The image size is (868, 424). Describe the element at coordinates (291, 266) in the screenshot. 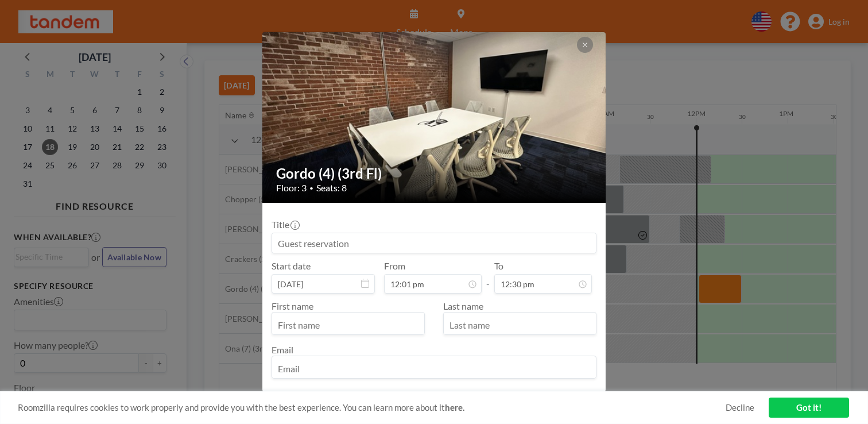

I see `label: Start date` at that location.